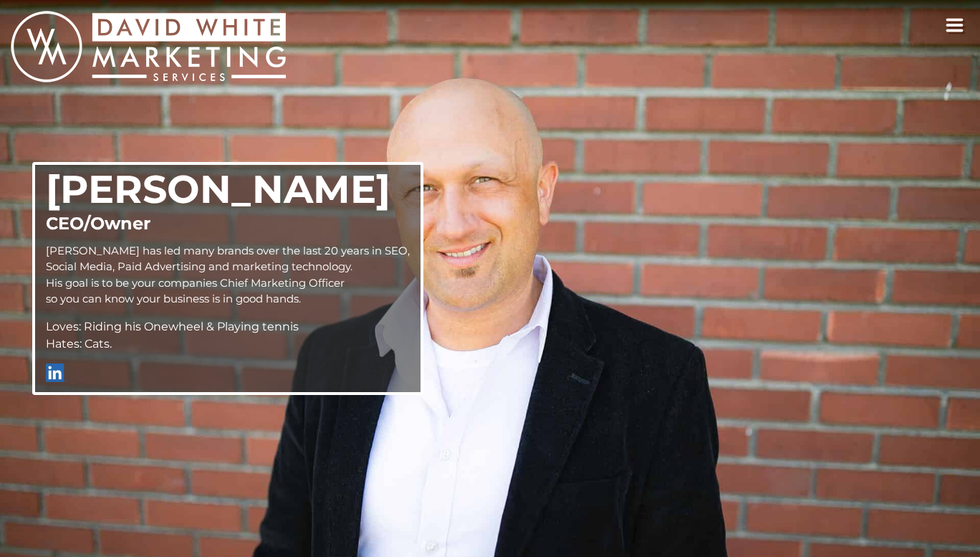 Image resolution: width=980 pixels, height=557 pixels. Describe the element at coordinates (955, 25) in the screenshot. I see `button: toggle navigation` at that location.